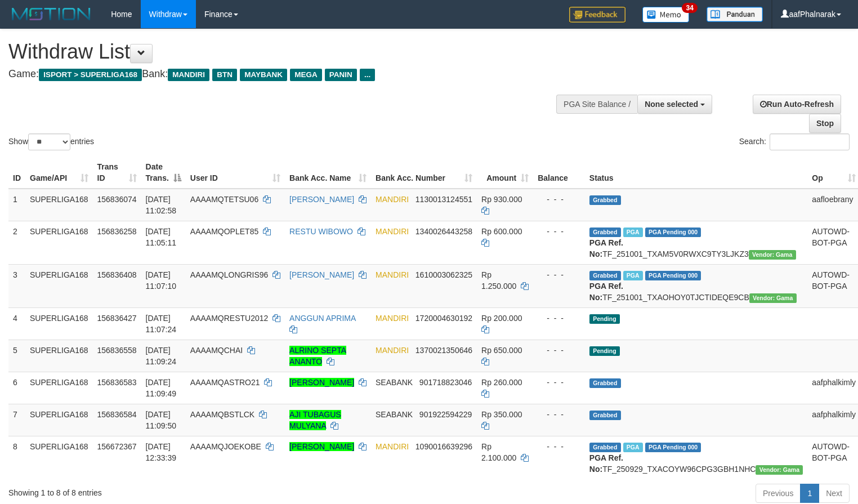  What do you see at coordinates (443, 275) in the screenshot?
I see `span: Copy 1610003062325 to clipboard` at bounding box center [443, 275].